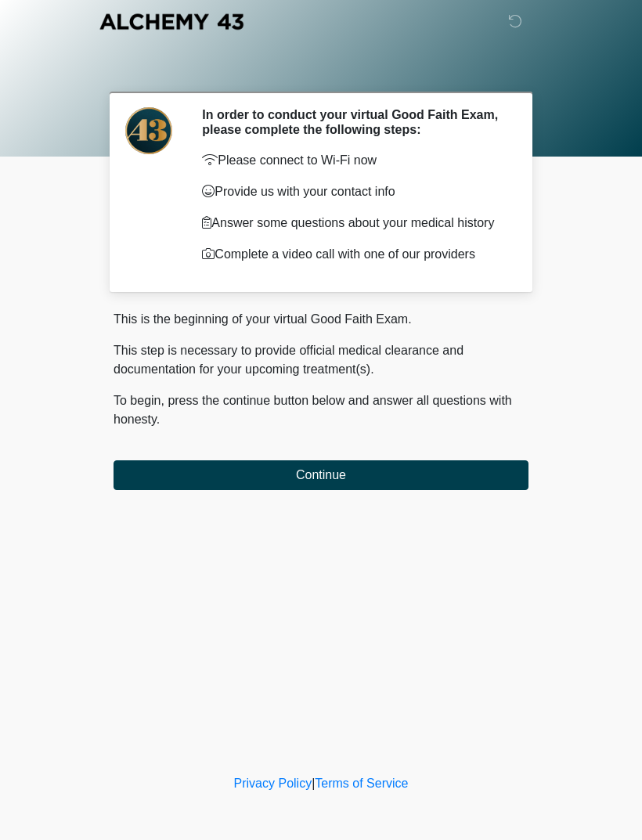 The width and height of the screenshot is (642, 840). Describe the element at coordinates (353, 223) in the screenshot. I see `p: Answer some questions about your medical history` at that location.